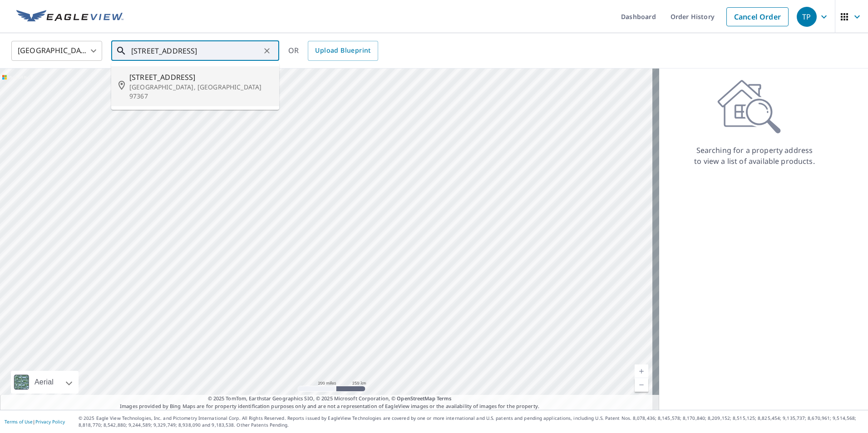  I want to click on p: © 2025 Eagle View Technologies, Inc. and Pictometry International Corp. All Rights Reserved. Repo..., so click(471, 422).